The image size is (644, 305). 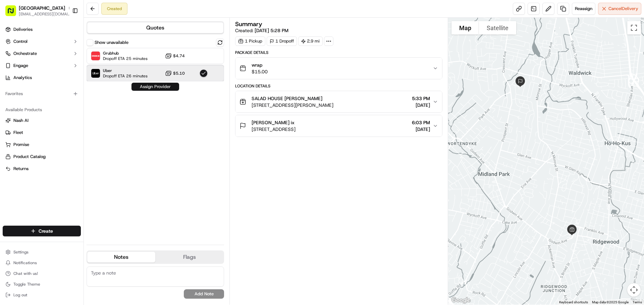 What do you see at coordinates (65, 32) in the screenshot?
I see `p: Welcome 👋` at bounding box center [65, 32].